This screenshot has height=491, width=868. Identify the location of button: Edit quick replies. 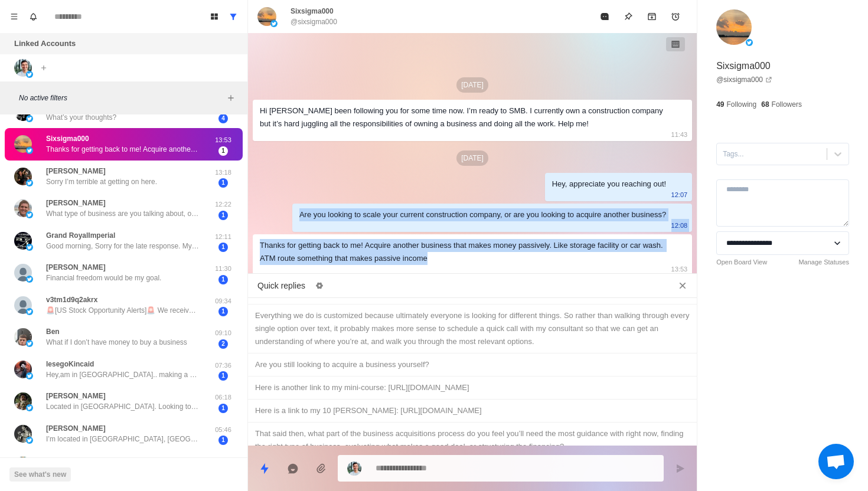
(319, 286).